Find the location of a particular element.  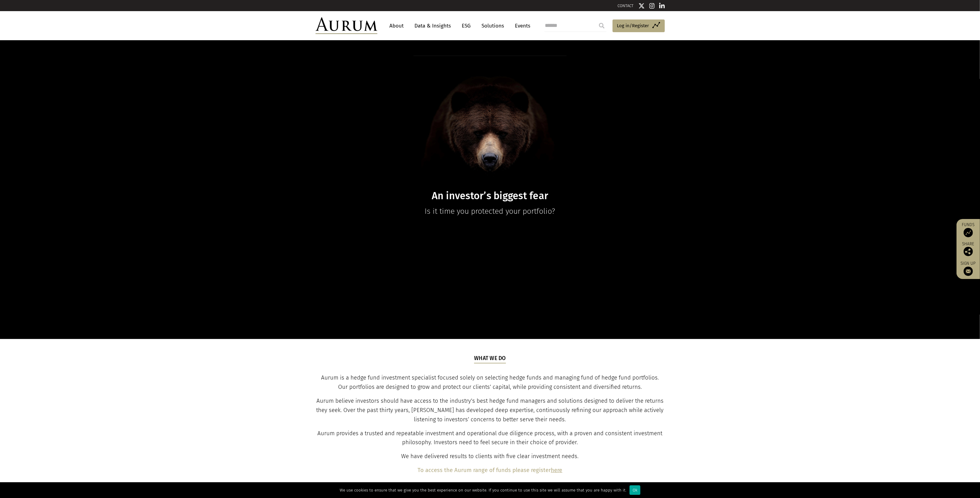

div: Share is located at coordinates (968, 249).